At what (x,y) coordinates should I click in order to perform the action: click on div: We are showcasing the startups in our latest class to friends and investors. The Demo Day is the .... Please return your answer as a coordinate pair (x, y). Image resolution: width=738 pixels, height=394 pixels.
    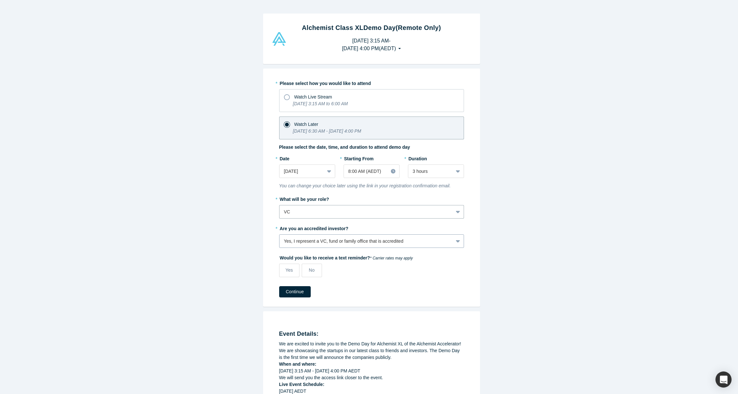
    Looking at the image, I should click on (371, 354).